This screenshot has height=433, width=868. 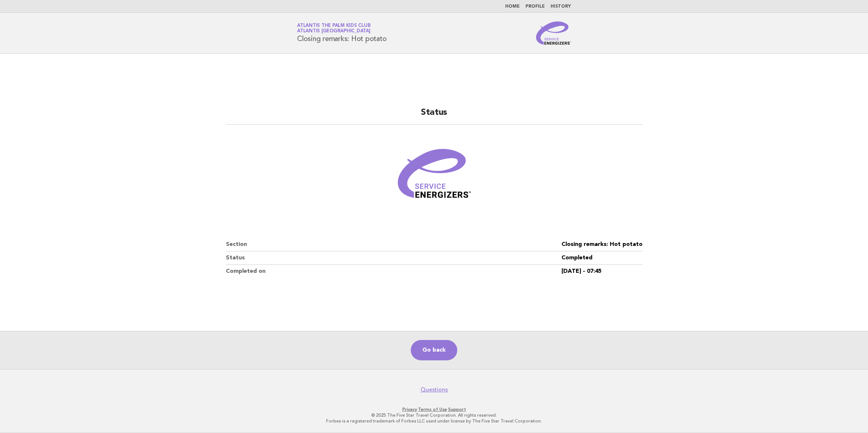 I want to click on a: Privacy, so click(x=410, y=410).